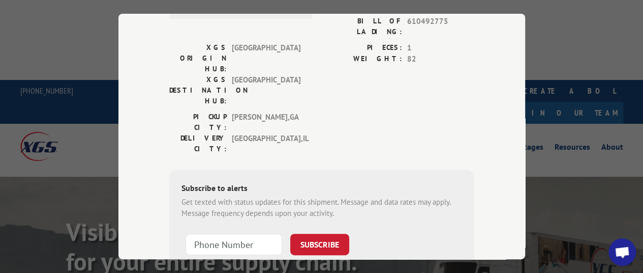 The image size is (643, 273). I want to click on label: BILL OF LADING:, so click(362, 26).